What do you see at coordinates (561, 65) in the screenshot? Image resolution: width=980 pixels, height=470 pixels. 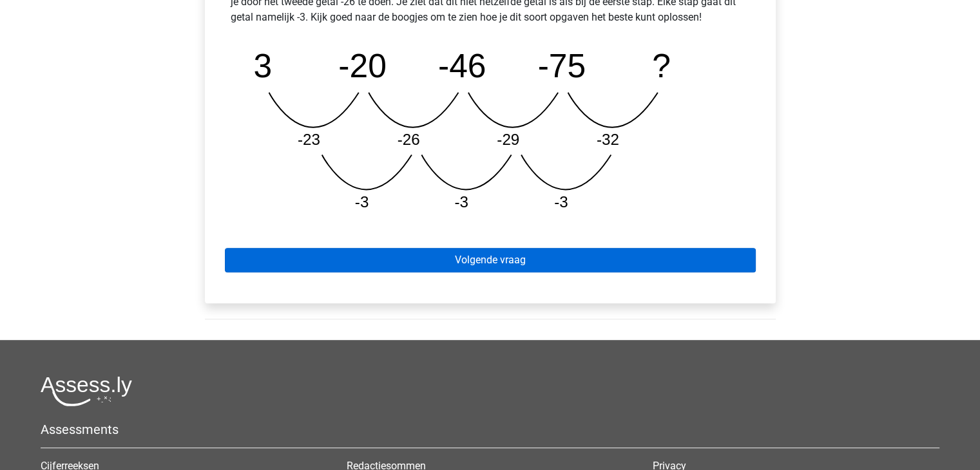 I see `tspan: -75` at bounding box center [561, 65].